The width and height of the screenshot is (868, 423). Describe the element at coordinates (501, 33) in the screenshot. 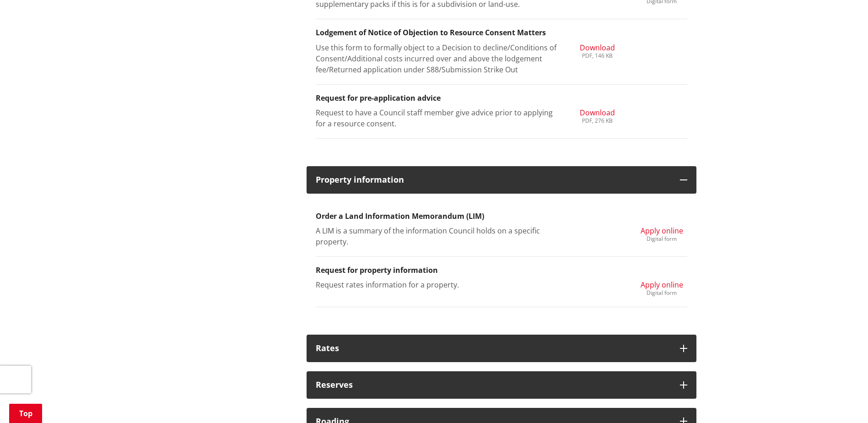

I see `h3: Lodgement of Notice of Objection to Resource Consent Matters` at that location.